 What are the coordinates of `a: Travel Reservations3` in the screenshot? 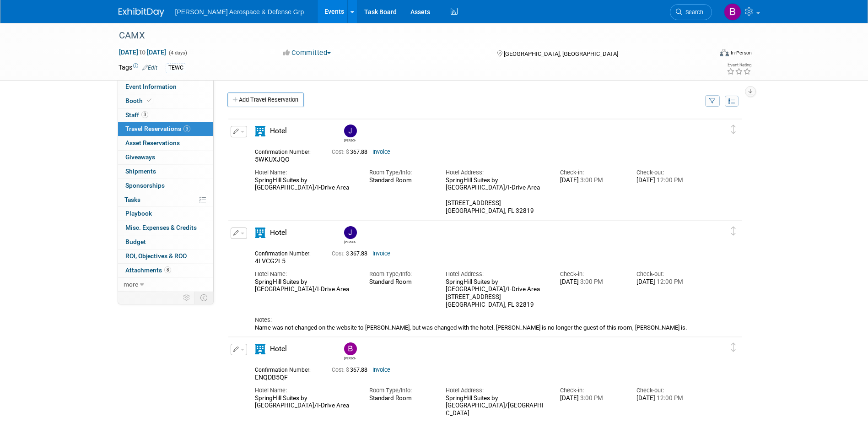 It's located at (166, 129).